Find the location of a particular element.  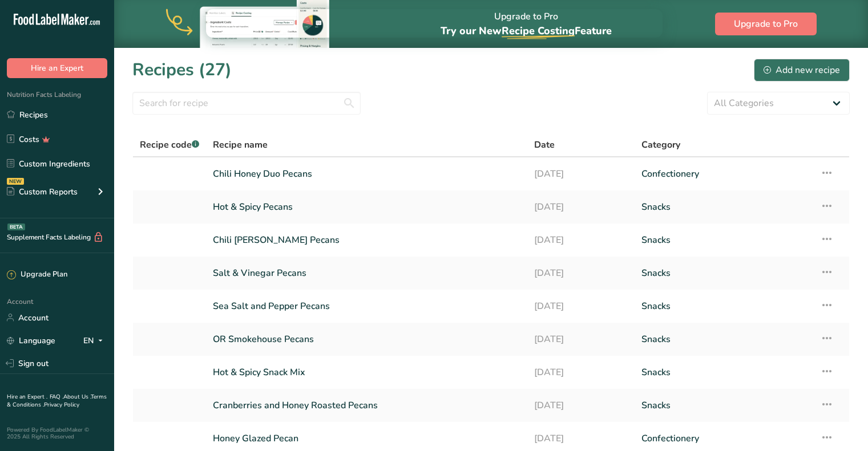

a: Chili Honey Duo Pecans is located at coordinates (367, 174).